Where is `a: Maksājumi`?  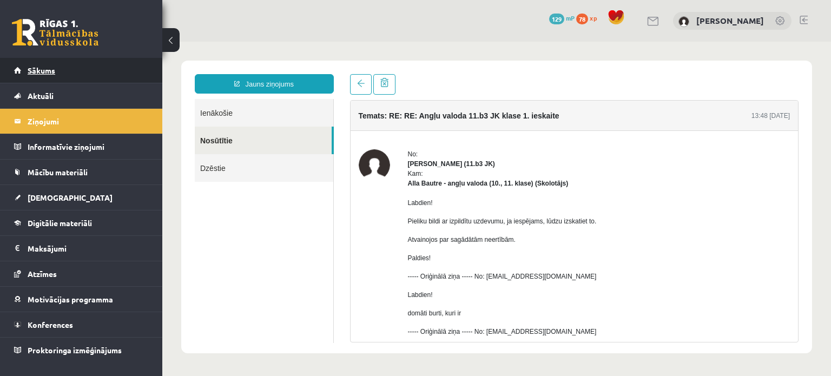 a: Maksājumi is located at coordinates (81, 248).